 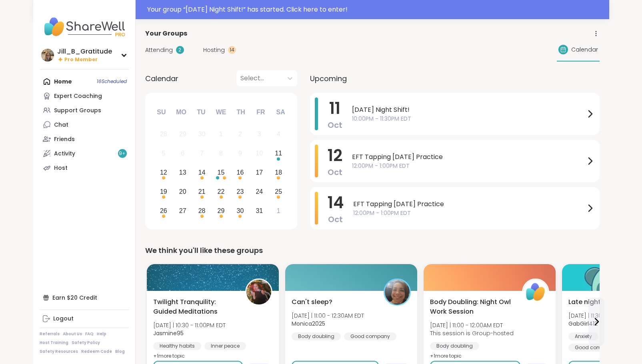 What do you see at coordinates (183, 211) in the screenshot?
I see `div: 27` at bounding box center [183, 211].